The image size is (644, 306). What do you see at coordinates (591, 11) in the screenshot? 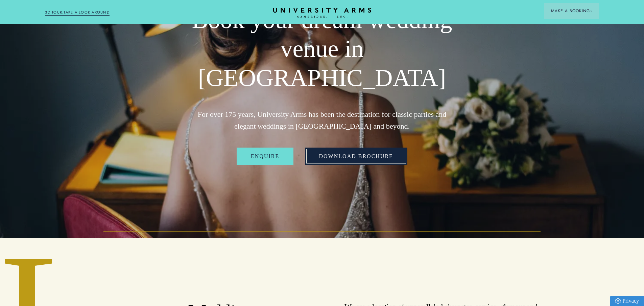
I see `img: Arrow icon` at bounding box center [591, 11].